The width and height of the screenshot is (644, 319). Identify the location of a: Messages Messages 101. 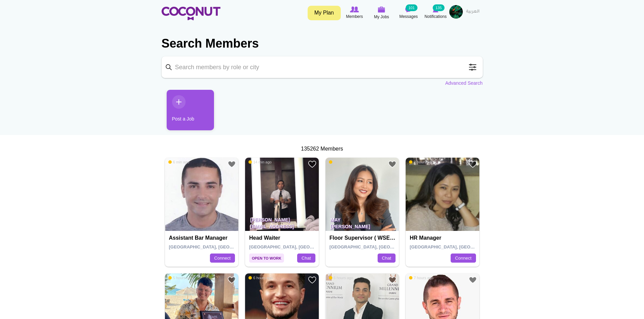
(409, 13).